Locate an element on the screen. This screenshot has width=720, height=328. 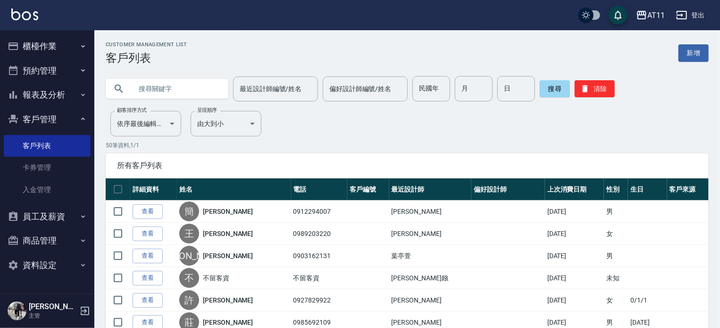
label: 呈現順序 is located at coordinates (207, 110).